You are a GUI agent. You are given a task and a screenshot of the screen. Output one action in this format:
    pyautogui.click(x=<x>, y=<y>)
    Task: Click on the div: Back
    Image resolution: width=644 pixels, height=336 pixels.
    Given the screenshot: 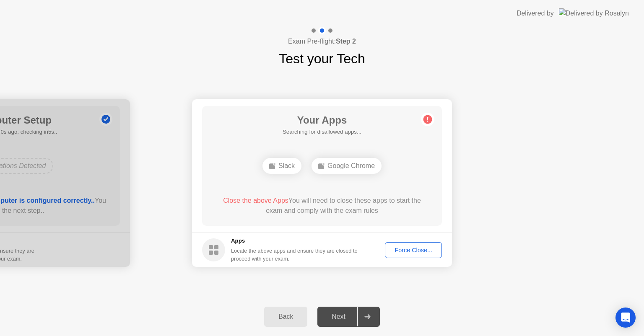 What is the action you would take?
    pyautogui.click(x=285, y=317)
    